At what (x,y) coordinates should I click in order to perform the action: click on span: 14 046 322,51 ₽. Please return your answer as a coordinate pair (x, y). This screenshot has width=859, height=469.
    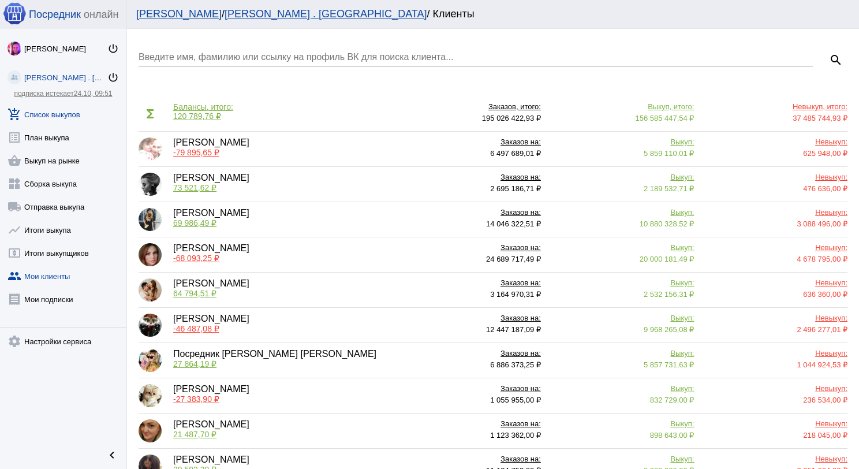
    Looking at the image, I should click on (513, 224).